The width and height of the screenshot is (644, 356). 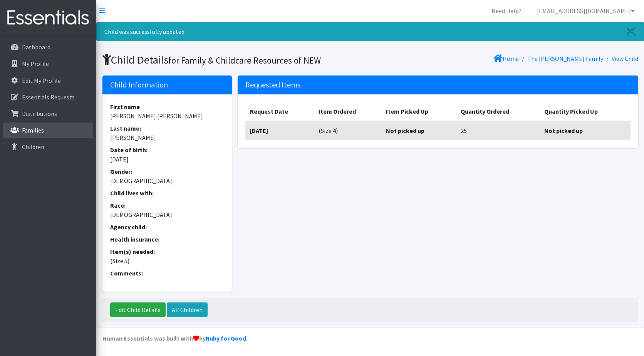 I want to click on dt: First name, so click(x=167, y=107).